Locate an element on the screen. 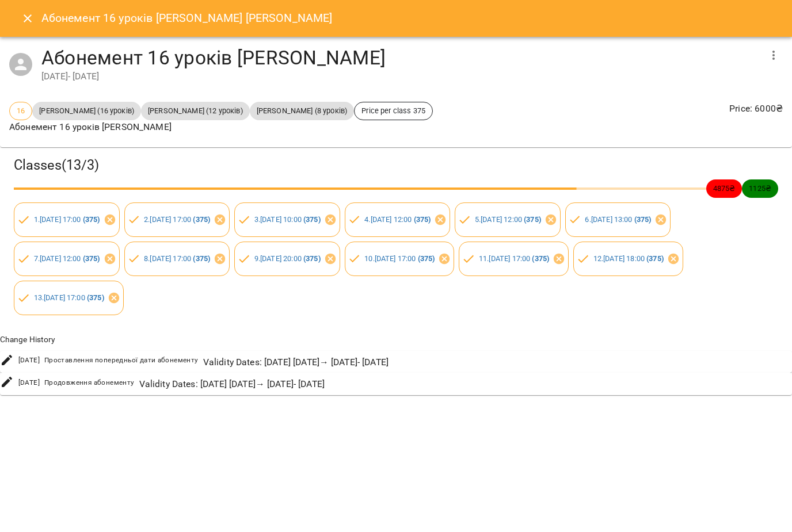 This screenshot has height=532, width=792. span: Продовження абонементу is located at coordinates (89, 383).